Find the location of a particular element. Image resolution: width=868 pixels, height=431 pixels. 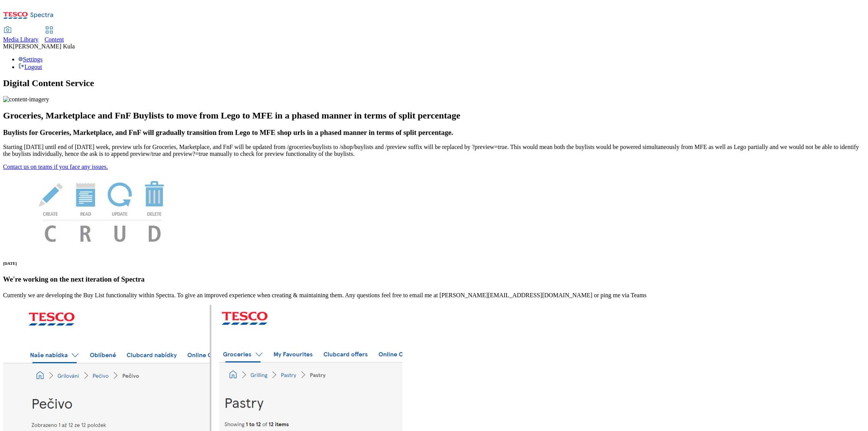

span: Media Library is located at coordinates (21, 40).